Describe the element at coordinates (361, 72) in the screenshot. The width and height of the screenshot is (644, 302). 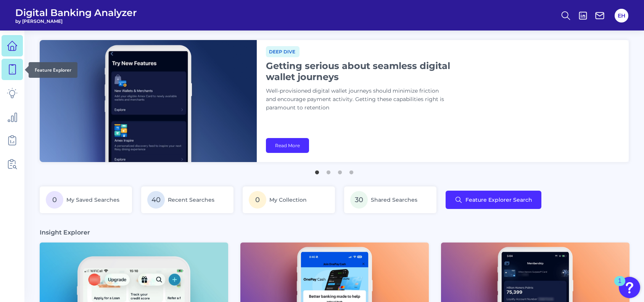
I see `h1: Getting serious about seamless digital wallet journeys` at that location.